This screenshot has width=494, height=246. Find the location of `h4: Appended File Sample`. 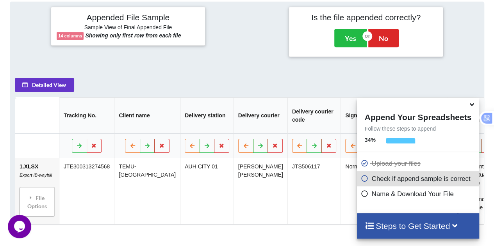

h4: Appended File Sample is located at coordinates (128, 18).